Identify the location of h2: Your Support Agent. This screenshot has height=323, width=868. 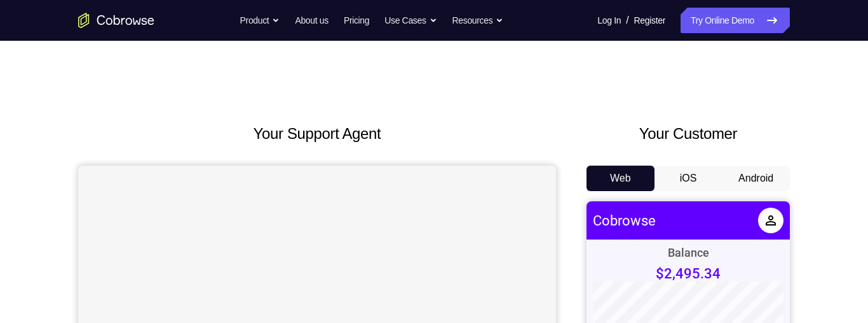
(318, 134).